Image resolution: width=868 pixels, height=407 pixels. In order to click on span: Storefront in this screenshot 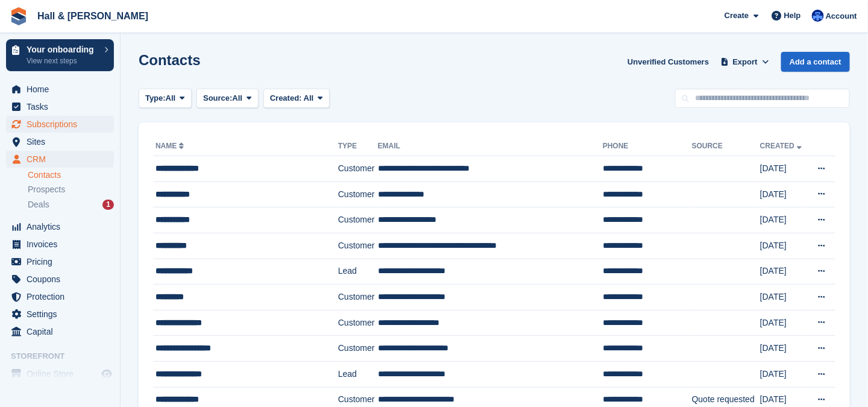, I will do `click(65, 356)`.